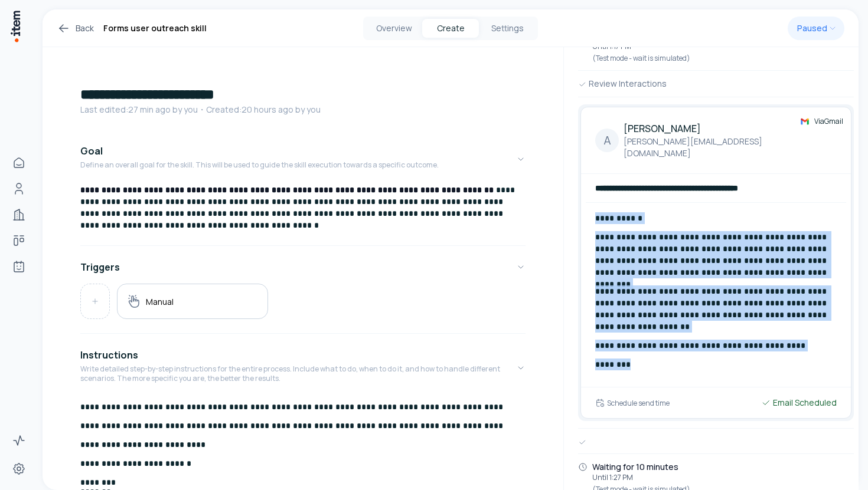  Describe the element at coordinates (75, 29) in the screenshot. I see `a: Back` at that location.